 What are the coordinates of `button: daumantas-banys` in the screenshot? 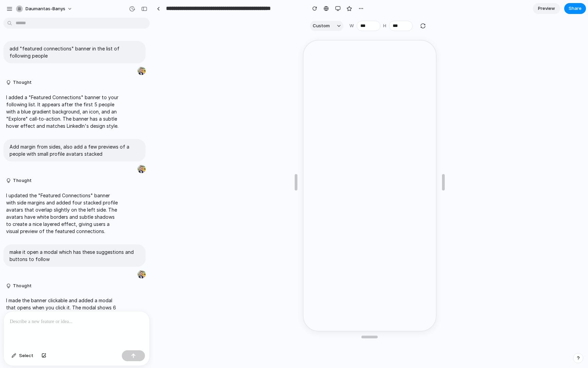 It's located at (45, 9).